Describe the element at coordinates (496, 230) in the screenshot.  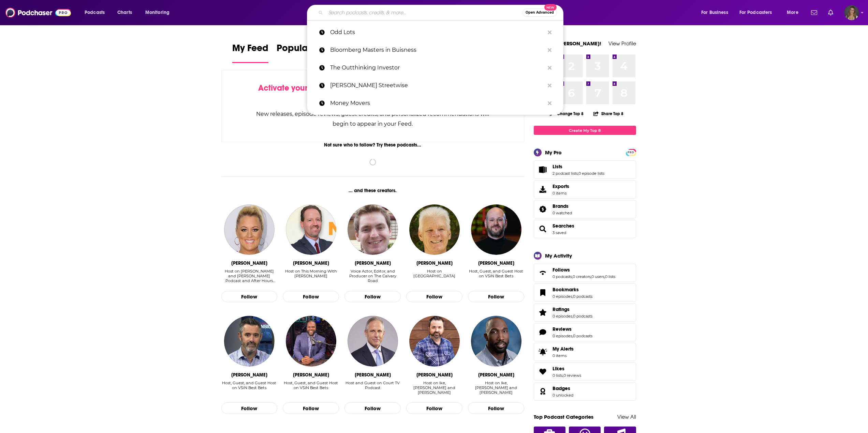
I see `a: Wes Reynolds` at that location.